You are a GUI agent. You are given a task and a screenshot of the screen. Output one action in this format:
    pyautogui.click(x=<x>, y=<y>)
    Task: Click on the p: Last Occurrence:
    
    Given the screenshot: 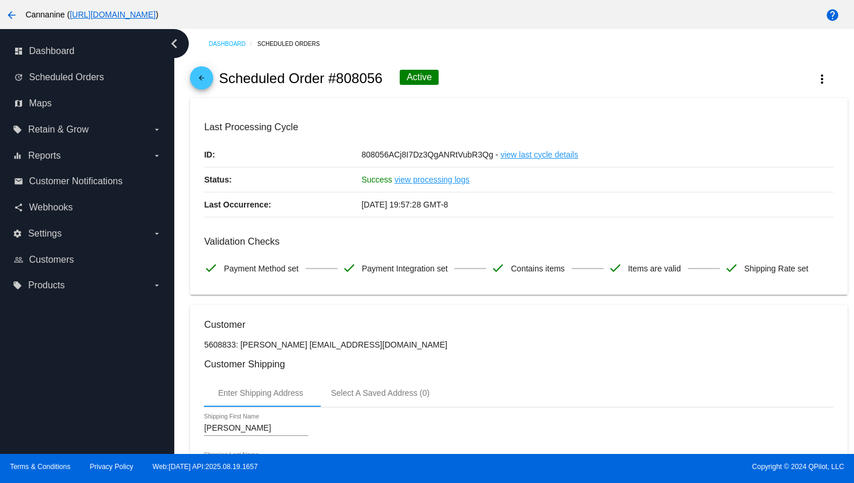 What is the action you would take?
    pyautogui.click(x=282, y=205)
    